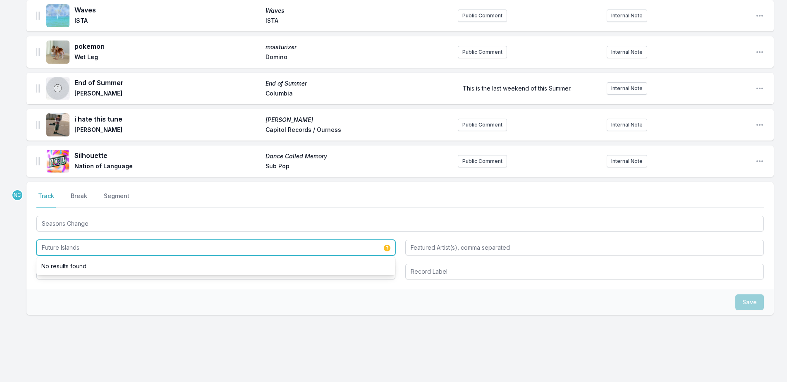 This screenshot has width=787, height=382. What do you see at coordinates (58, 52) in the screenshot?
I see `img: moisturizer` at bounding box center [58, 52].